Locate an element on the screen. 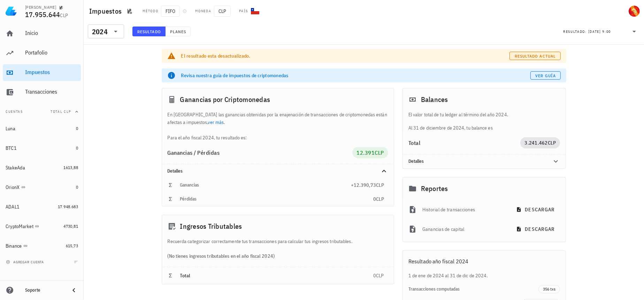 This screenshot has width=644, height=300. div: Luna is located at coordinates (10, 129).